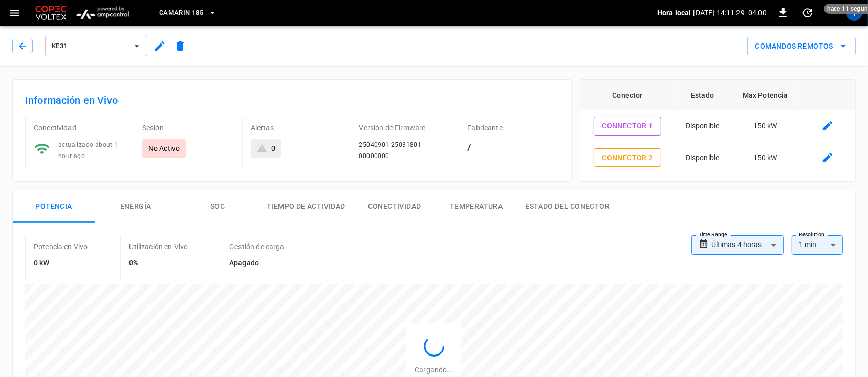 This screenshot has width=868, height=377. I want to click on div: Últimas 4 horas, so click(747, 245).